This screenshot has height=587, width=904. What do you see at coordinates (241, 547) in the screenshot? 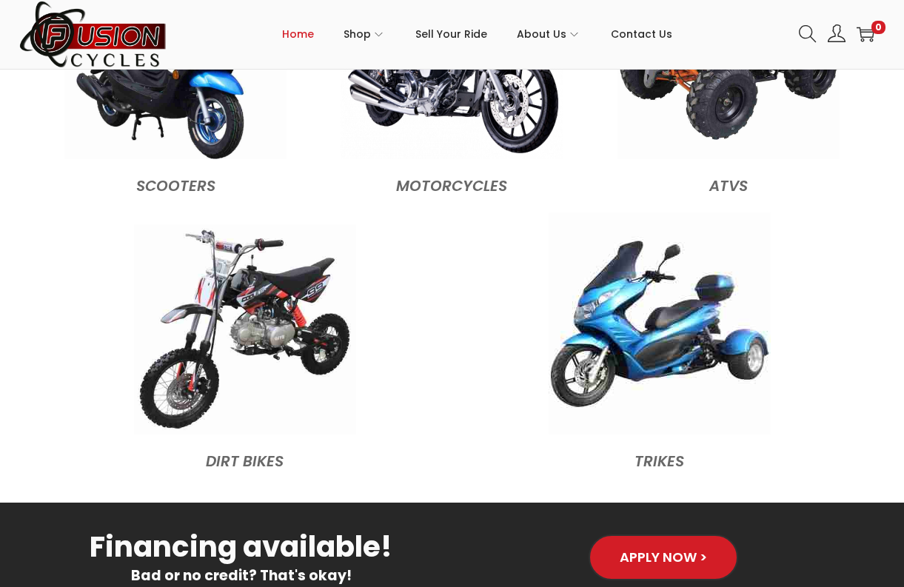
I see `h3: Financing available!` at bounding box center [241, 547].